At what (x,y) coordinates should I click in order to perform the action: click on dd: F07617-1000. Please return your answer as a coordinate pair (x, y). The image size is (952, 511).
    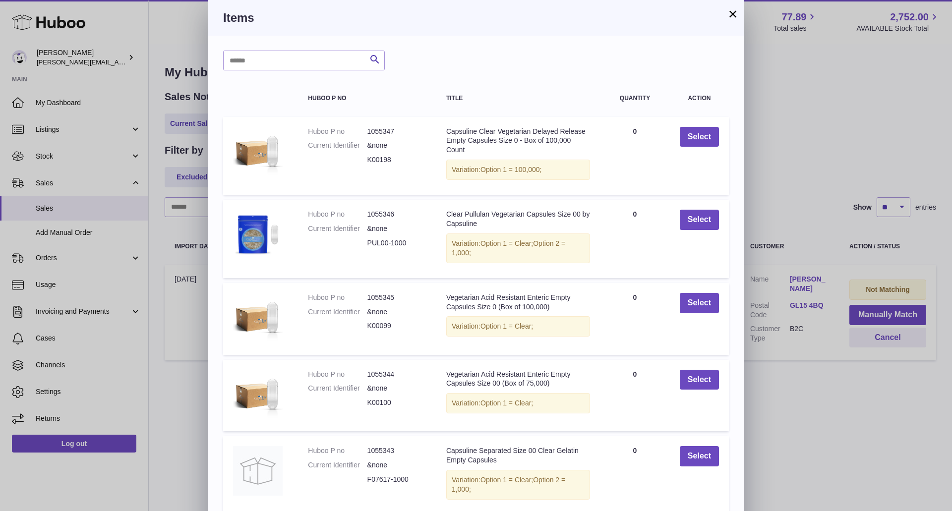
    Looking at the image, I should click on (397, 479).